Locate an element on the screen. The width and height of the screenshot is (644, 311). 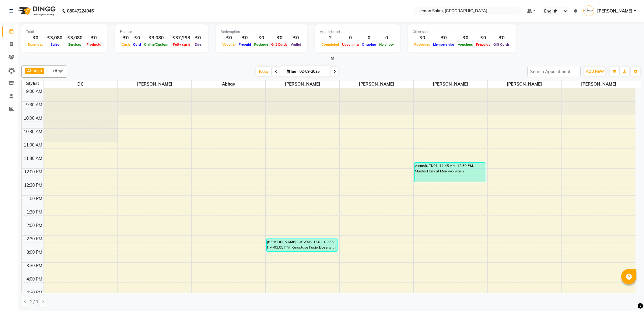
div: Redemption is located at coordinates (261, 32).